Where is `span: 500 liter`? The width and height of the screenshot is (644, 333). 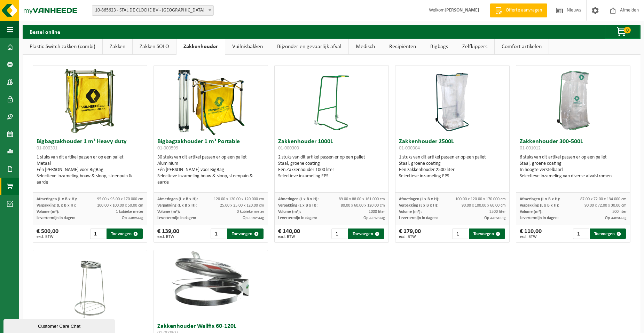 span: 500 liter is located at coordinates (620, 212).